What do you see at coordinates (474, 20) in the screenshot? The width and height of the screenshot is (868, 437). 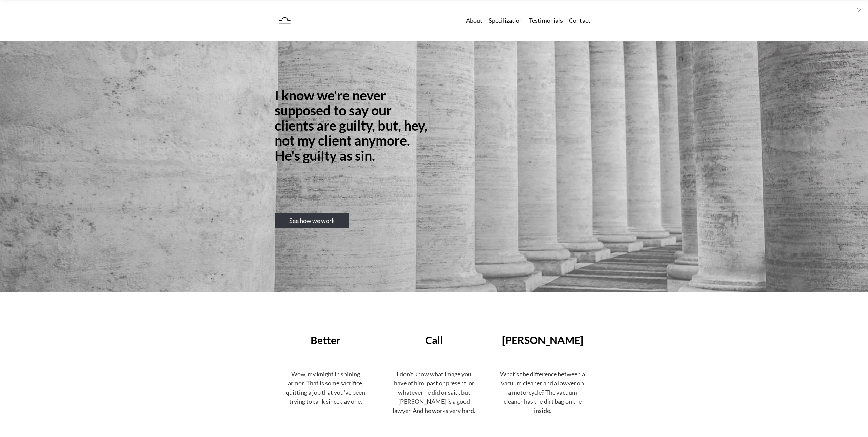 I see `a: About` at bounding box center [474, 20].